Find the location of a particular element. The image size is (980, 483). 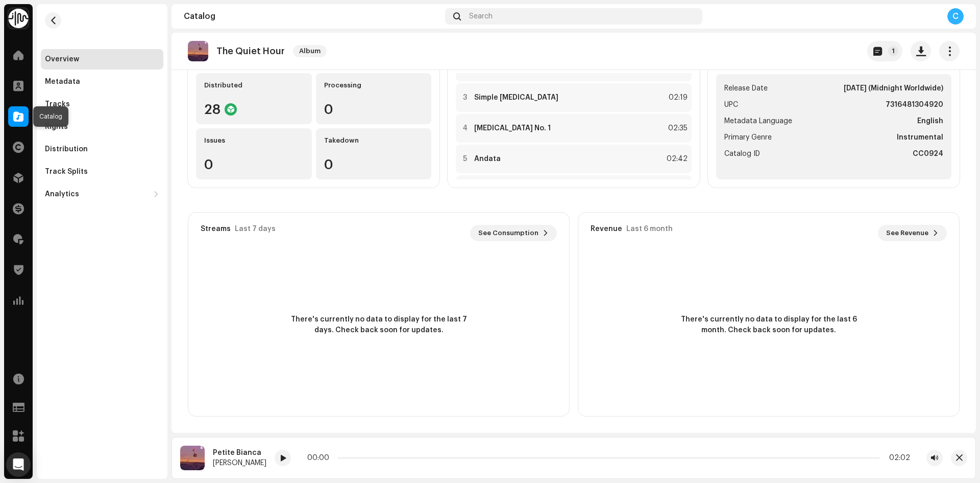

span: There's currently no data to display for the last 6 month. Check back soon for updates. is located at coordinates (768, 325).